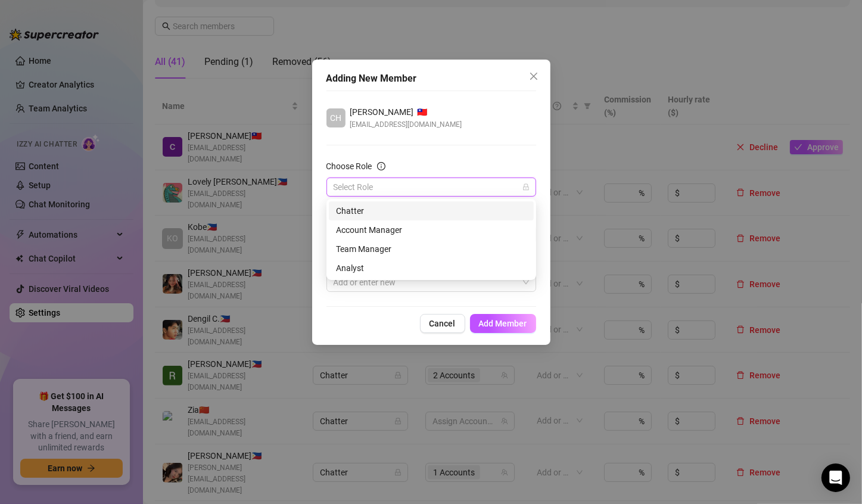 The image size is (862, 504). I want to click on button: Close, so click(534, 77).